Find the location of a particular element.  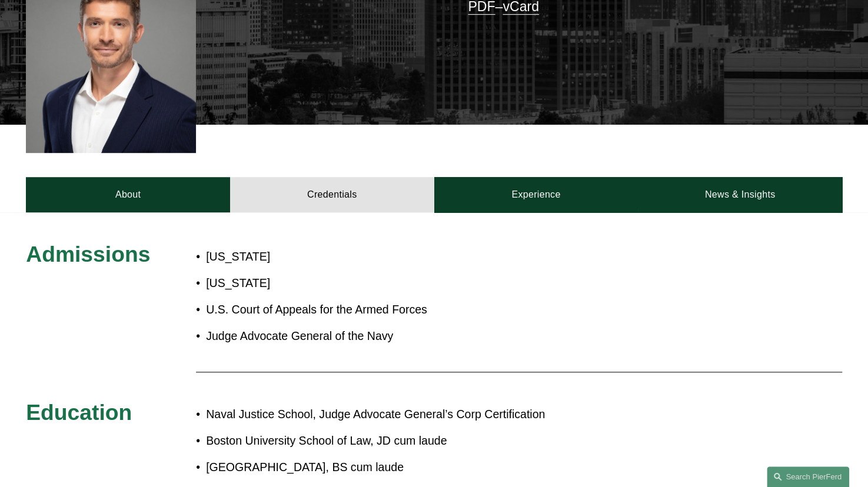

a: Credentials is located at coordinates (332, 195).